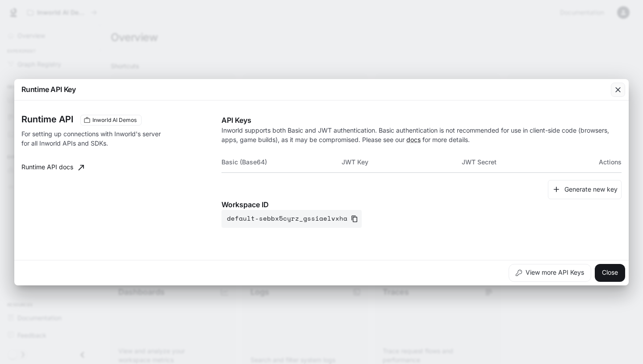  What do you see at coordinates (422, 120) in the screenshot?
I see `p: API Keys` at bounding box center [422, 120].